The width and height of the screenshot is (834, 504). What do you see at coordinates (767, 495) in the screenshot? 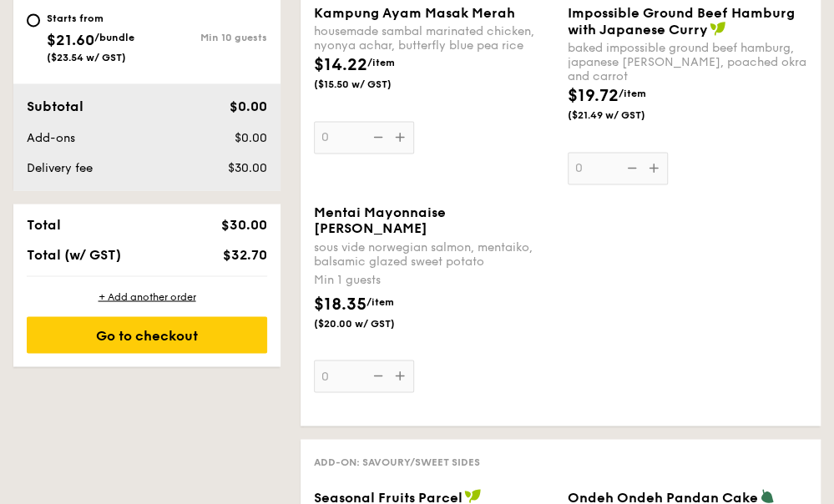
I see `img: icon-vegetarian.fe4039eb.svg` at bounding box center [767, 495].